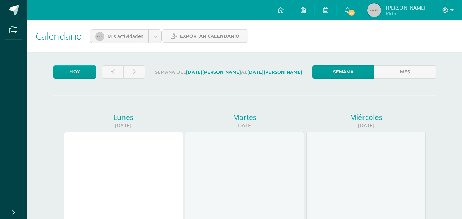 The height and width of the screenshot is (219, 462). I want to click on a: Semana, so click(343, 72).